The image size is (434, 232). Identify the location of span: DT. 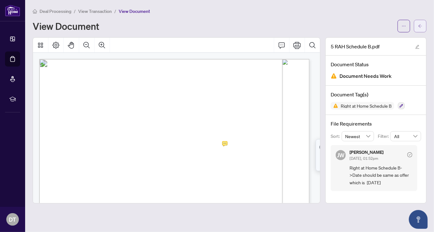
(13, 219).